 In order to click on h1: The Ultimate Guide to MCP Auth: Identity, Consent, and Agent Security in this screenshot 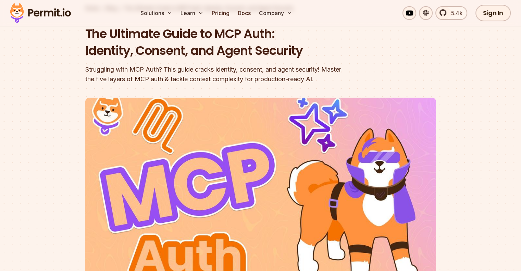, I will do `click(217, 42)`.